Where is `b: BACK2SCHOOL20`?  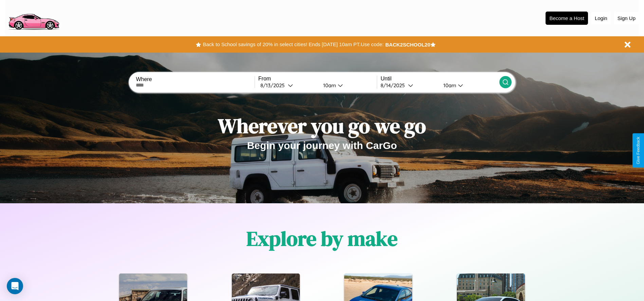
b: BACK2SCHOOL20 is located at coordinates (408, 45).